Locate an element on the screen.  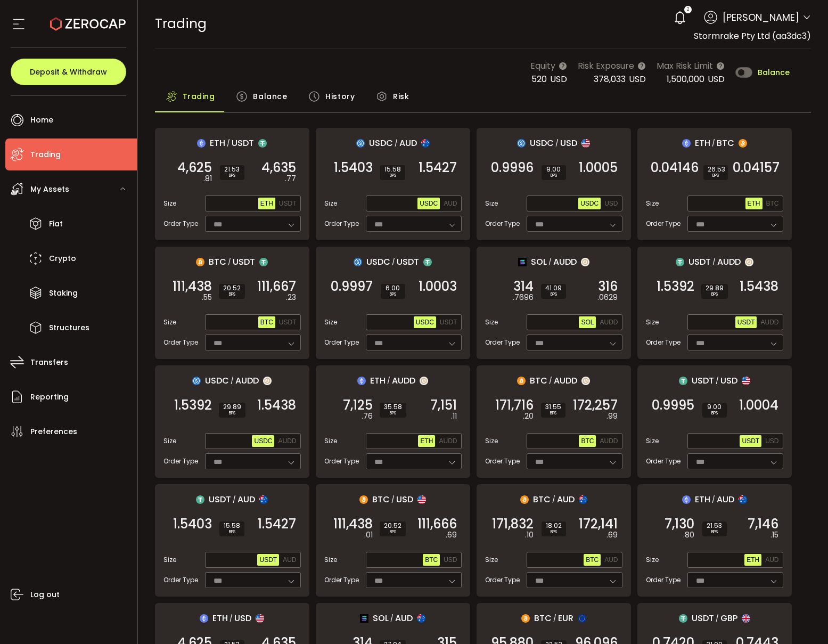
div: Chat Widget is located at coordinates (765, 586).